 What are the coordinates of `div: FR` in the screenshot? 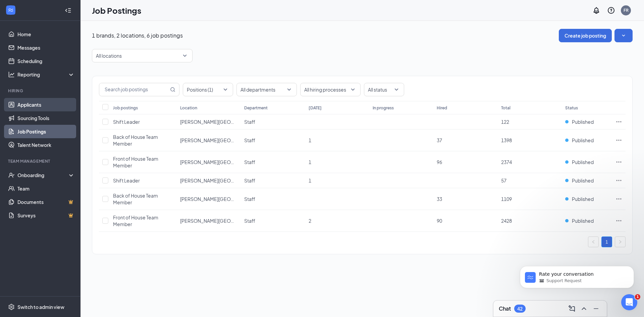 It's located at (626, 10).